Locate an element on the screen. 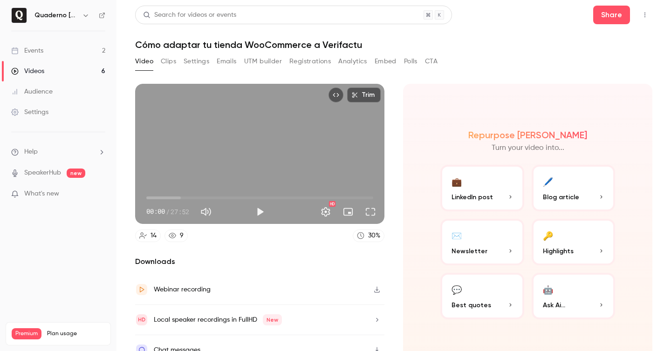 This screenshot has width=671, height=351. div: 14 is located at coordinates (153, 236).